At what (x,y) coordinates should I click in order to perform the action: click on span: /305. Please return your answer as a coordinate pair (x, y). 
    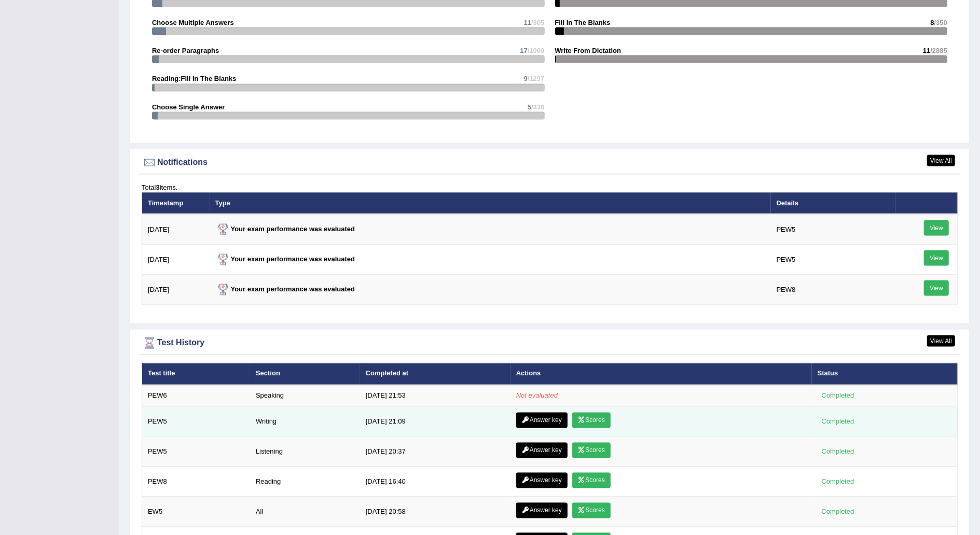
    Looking at the image, I should click on (538, 22).